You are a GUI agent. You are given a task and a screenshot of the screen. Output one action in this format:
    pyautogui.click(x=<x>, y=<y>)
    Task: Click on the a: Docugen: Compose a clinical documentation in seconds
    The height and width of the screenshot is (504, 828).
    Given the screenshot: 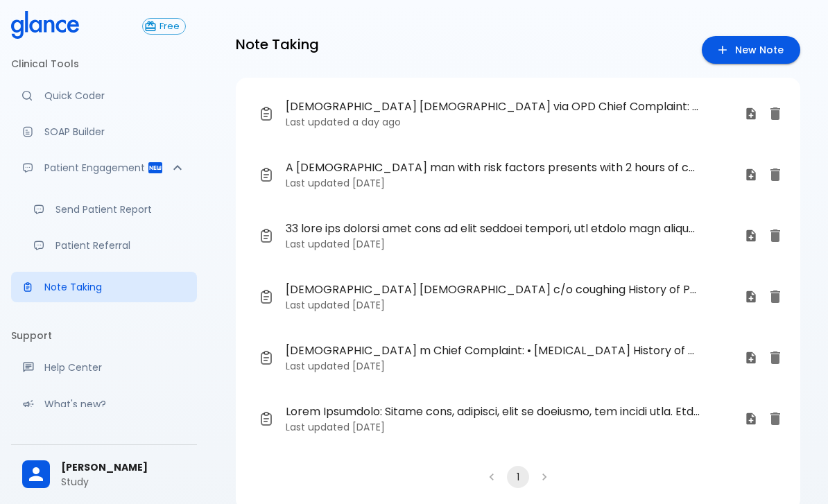 What is the action you would take?
    pyautogui.click(x=104, y=132)
    